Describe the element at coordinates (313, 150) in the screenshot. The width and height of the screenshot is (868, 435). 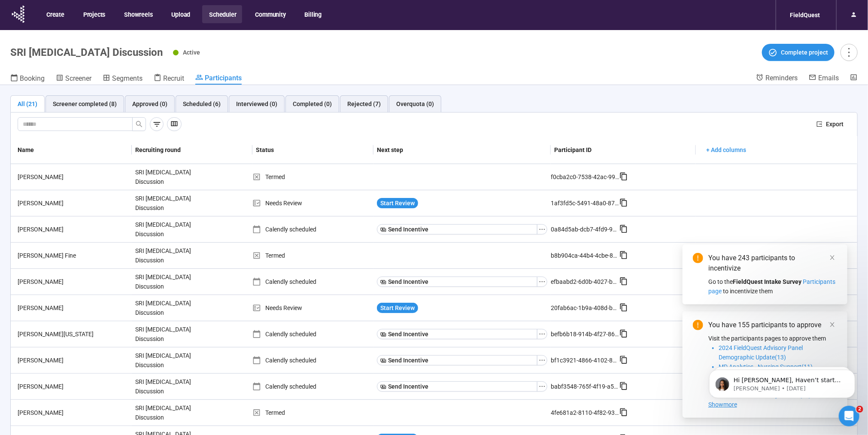
I see `th: Status` at that location.